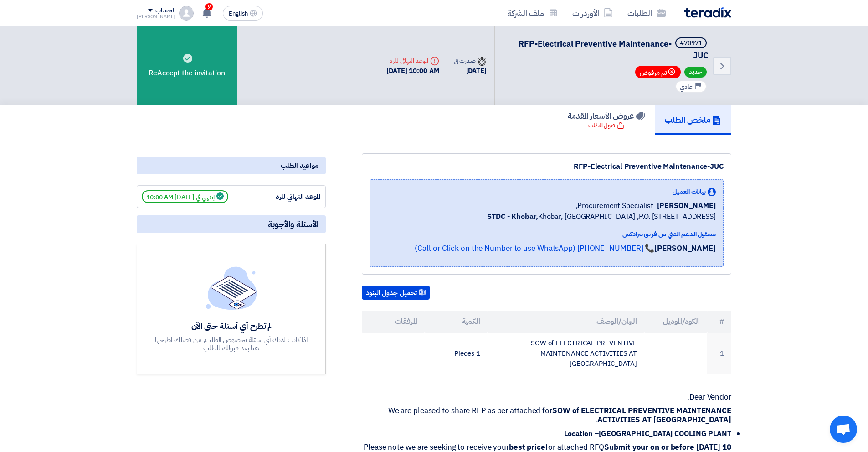 Image resolution: width=868 pixels, height=452 pixels. I want to click on span: الأسئلة والأجوبة, so click(293, 224).